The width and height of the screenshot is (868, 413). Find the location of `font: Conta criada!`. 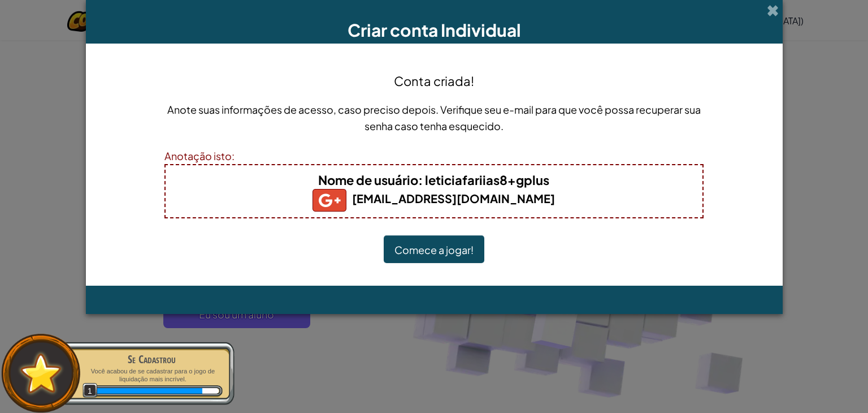

font: Conta criada! is located at coordinates (434, 81).